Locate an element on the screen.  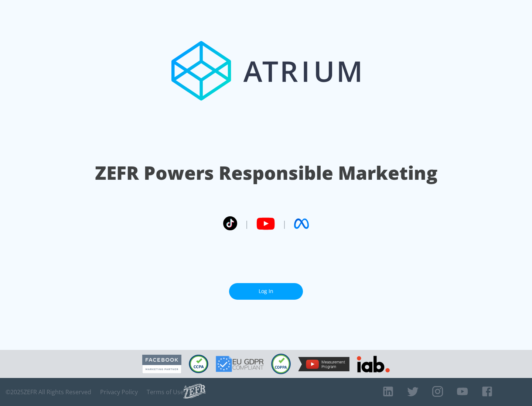
img: Facebook Marketing Partner is located at coordinates (162, 364).